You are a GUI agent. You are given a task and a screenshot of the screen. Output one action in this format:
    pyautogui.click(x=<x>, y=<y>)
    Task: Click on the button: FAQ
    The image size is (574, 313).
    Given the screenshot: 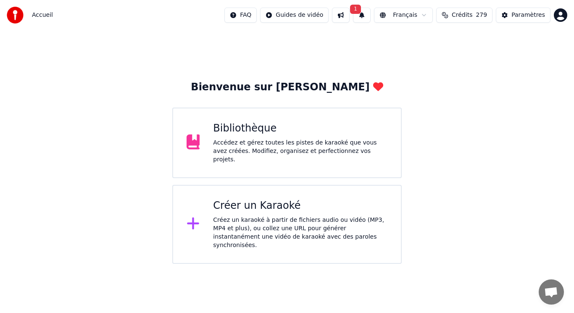 What is the action you would take?
    pyautogui.click(x=240, y=15)
    